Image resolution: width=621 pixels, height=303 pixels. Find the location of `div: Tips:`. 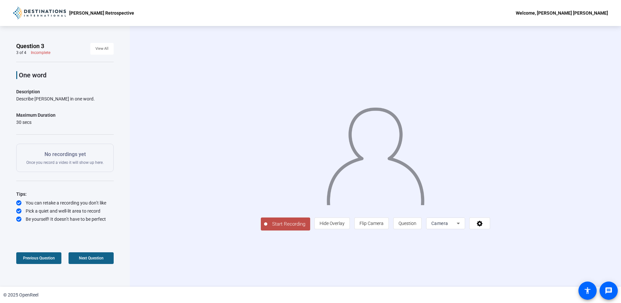

div: Tips: is located at coordinates (65, 194).